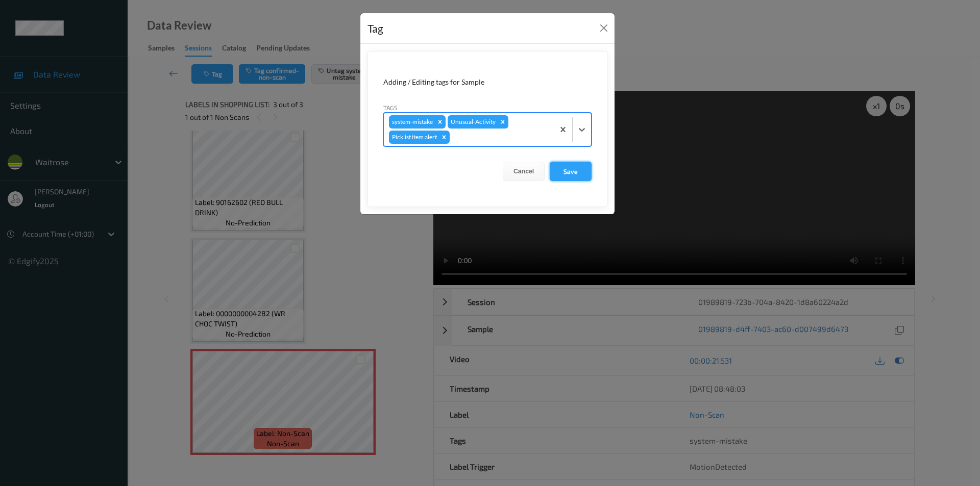 The image size is (980, 486). I want to click on button: Close, so click(604, 28).